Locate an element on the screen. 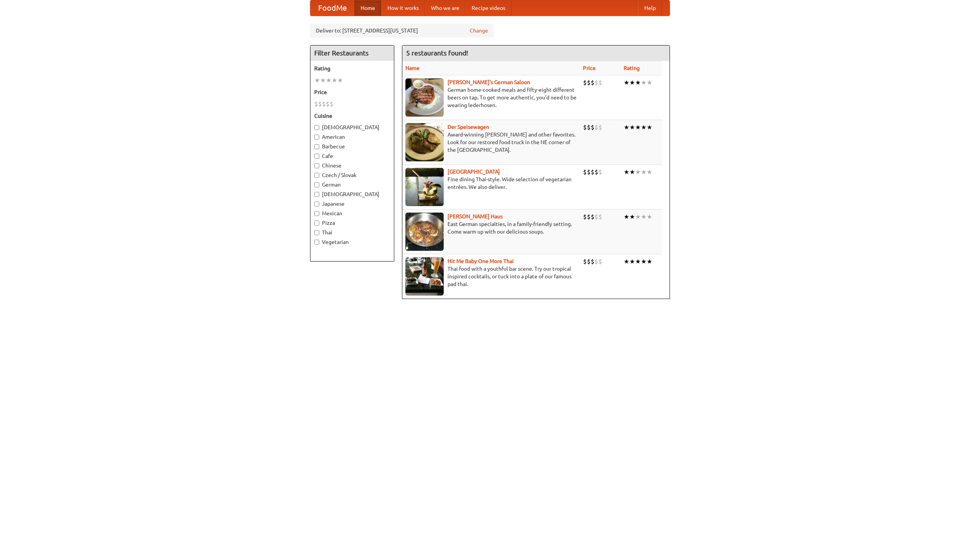 Image resolution: width=980 pixels, height=541 pixels. a: Recipe videos is located at coordinates (488, 8).